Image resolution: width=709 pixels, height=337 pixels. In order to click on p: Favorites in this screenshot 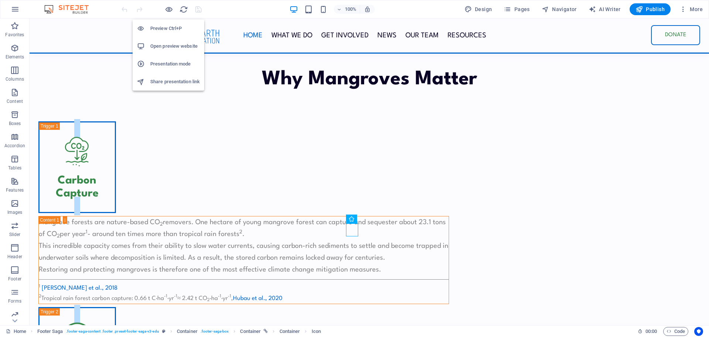, I will do `click(14, 35)`.